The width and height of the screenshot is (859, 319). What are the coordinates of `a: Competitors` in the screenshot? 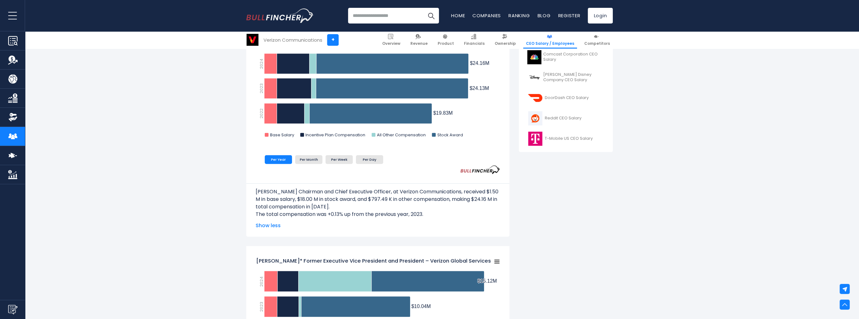 It's located at (597, 40).